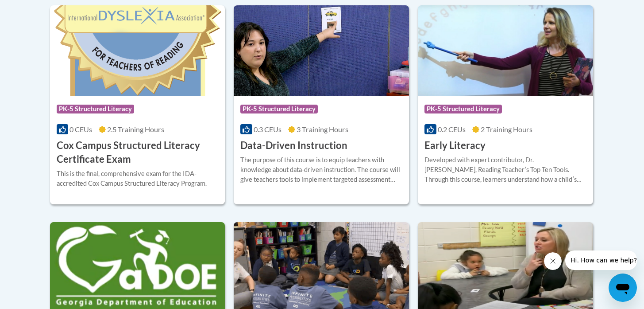 This screenshot has height=309, width=644. I want to click on span: 0.3 CEUs, so click(268, 129).